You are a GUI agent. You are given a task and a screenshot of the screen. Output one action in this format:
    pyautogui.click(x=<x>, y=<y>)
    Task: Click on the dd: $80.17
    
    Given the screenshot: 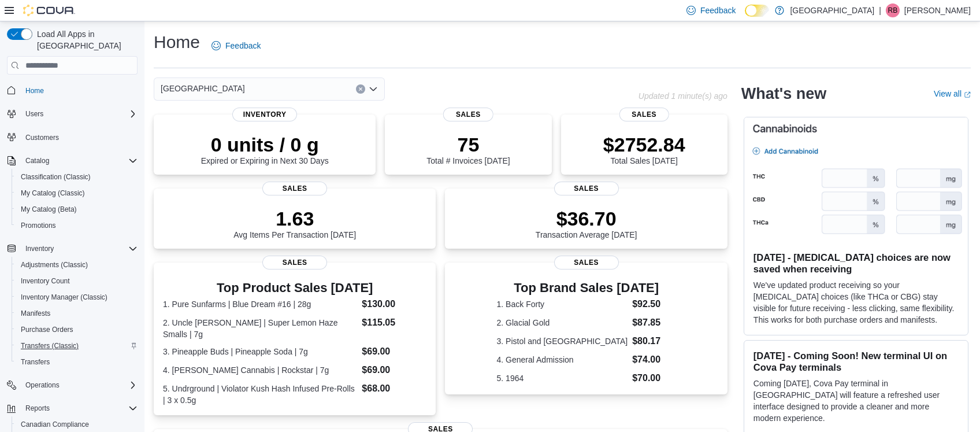 What is the action you would take?
    pyautogui.click(x=654, y=341)
    